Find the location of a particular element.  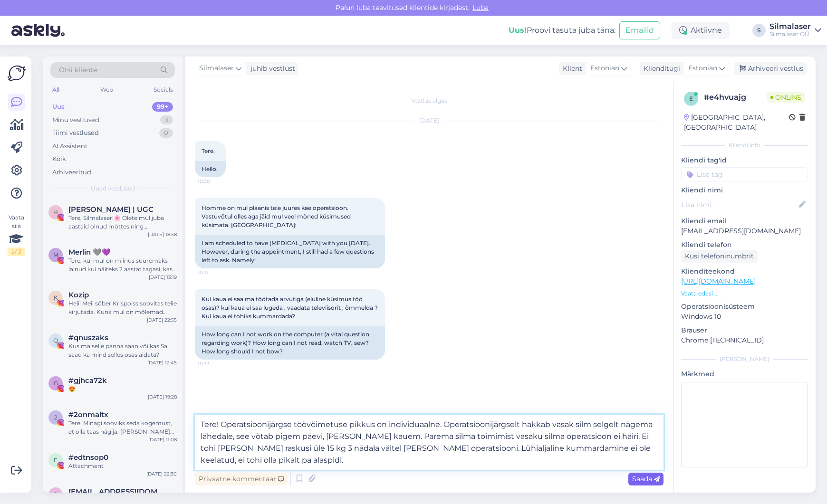

div: 0 is located at coordinates (166, 133).